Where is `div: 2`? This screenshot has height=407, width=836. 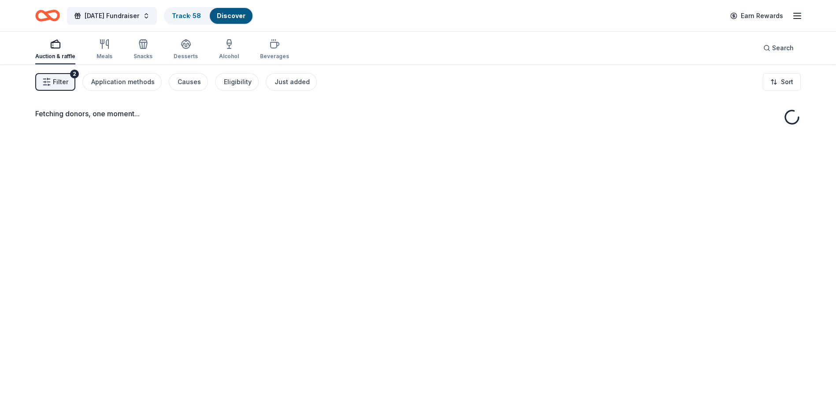 div: 2 is located at coordinates (75, 74).